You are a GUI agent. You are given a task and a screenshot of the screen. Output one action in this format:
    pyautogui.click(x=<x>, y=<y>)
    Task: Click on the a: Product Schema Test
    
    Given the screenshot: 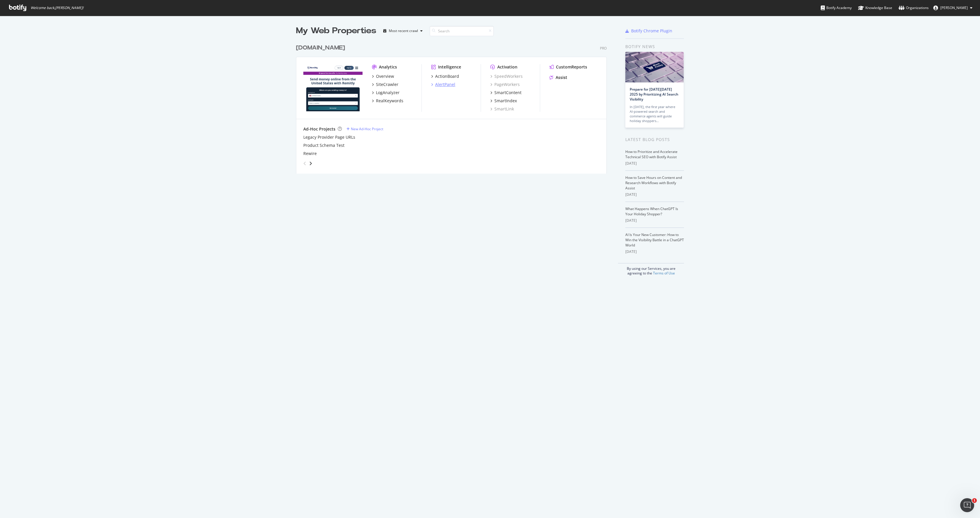 What is the action you would take?
    pyautogui.click(x=323, y=146)
    